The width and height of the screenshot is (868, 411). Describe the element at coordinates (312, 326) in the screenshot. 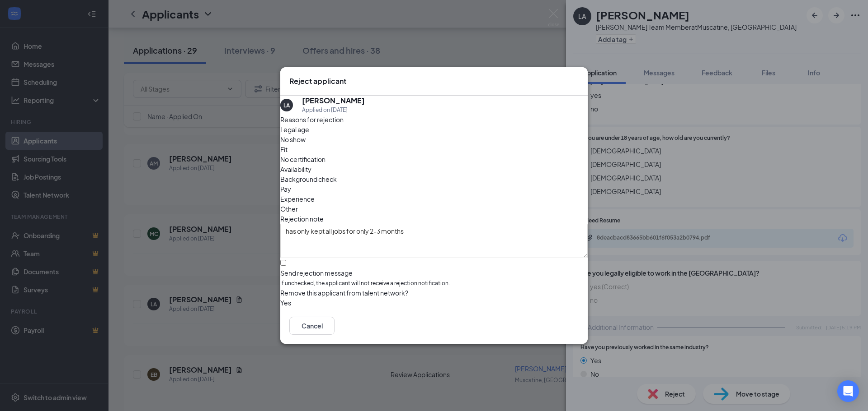

I see `button: Cancel` at that location.